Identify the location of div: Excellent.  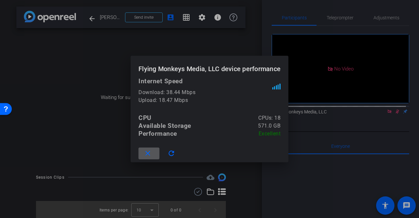
(270, 134).